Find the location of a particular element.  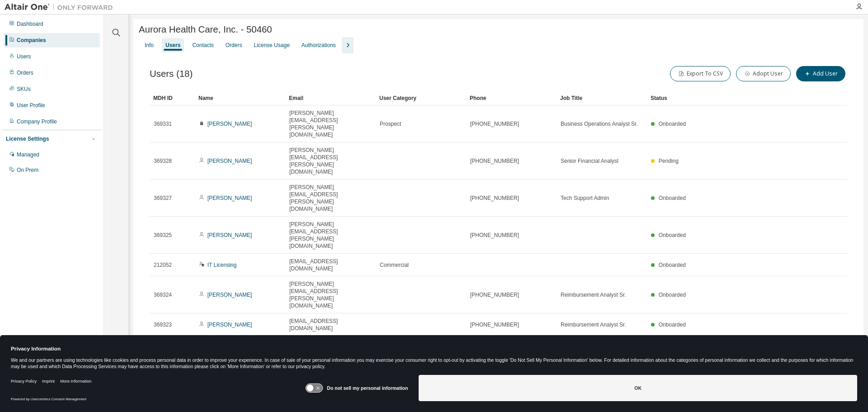

span: 369327 is located at coordinates (163, 198).